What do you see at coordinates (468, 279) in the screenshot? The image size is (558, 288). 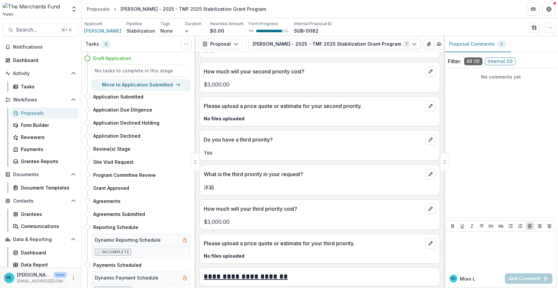 I see `p: Miao L` at bounding box center [468, 279].